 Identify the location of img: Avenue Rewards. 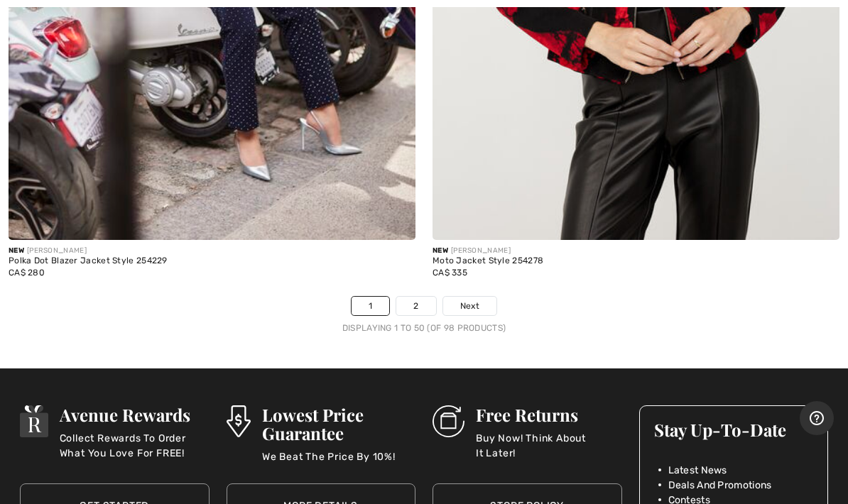
(34, 421).